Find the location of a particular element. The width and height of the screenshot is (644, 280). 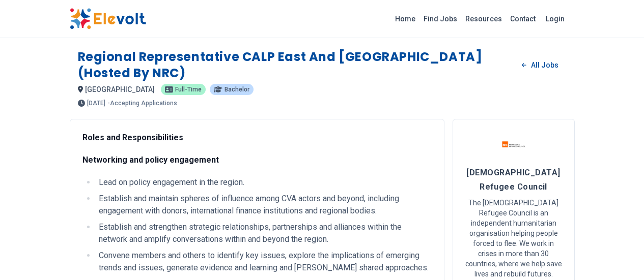

li: Convene members and others to identify key issues, explore the implications of emerging trends an... is located at coordinates (264, 262).